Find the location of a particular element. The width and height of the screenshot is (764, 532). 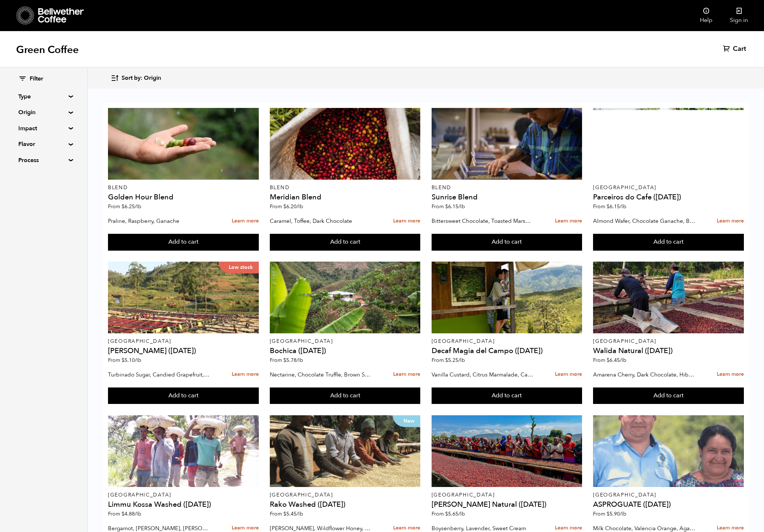

span: Sort by: Origin is located at coordinates (142, 78).